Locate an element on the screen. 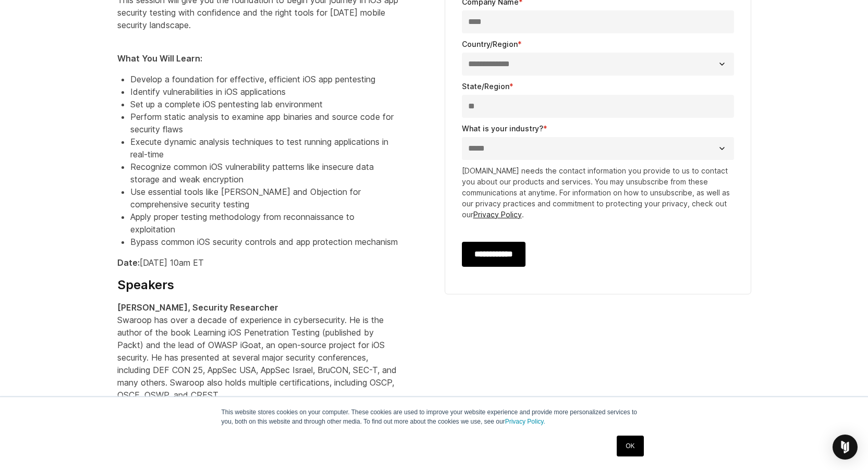  div: Open Intercom Messenger is located at coordinates (845, 447).